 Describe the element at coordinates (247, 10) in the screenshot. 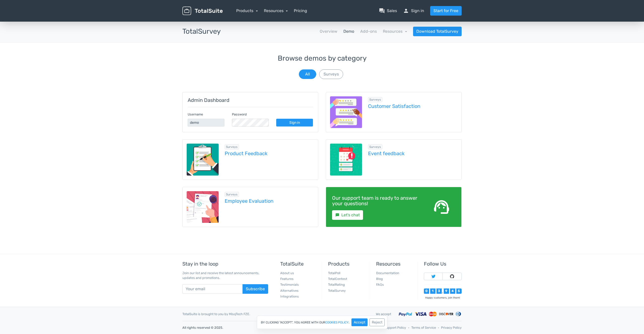

I see `a: Products` at that location.